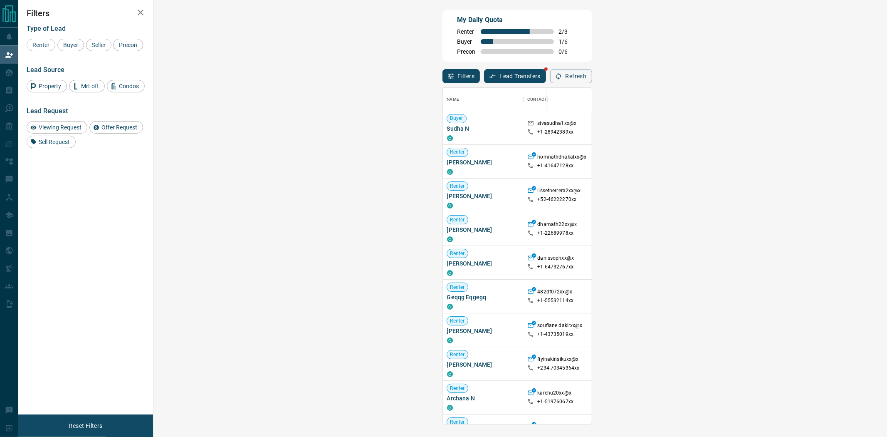 The width and height of the screenshot is (887, 437). What do you see at coordinates (99, 45) in the screenshot?
I see `div: Seller` at bounding box center [99, 45].